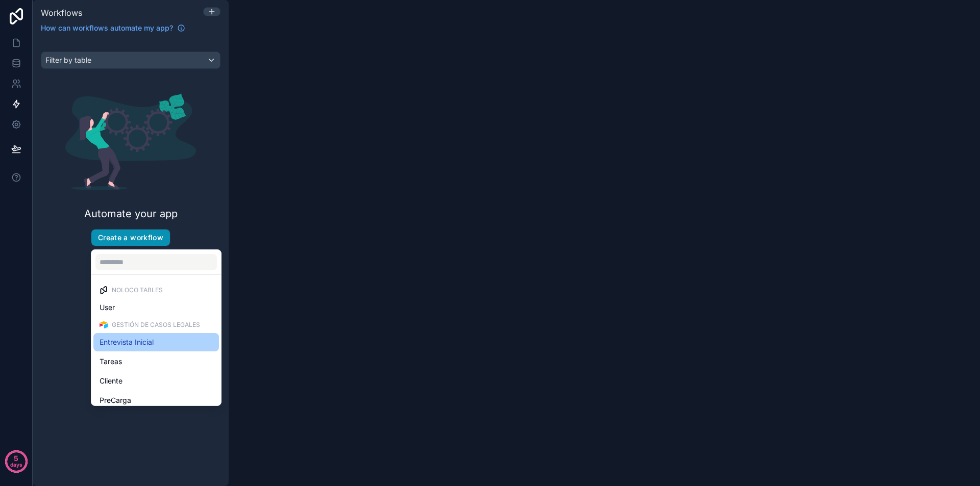  Describe the element at coordinates (107, 307) in the screenshot. I see `span: User` at that location.